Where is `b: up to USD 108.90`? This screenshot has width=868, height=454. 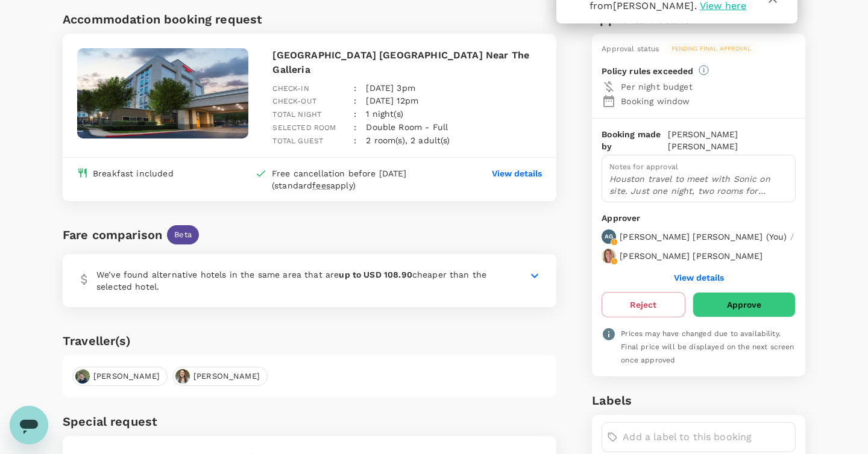
b: up to USD 108.90 is located at coordinates (375, 274).